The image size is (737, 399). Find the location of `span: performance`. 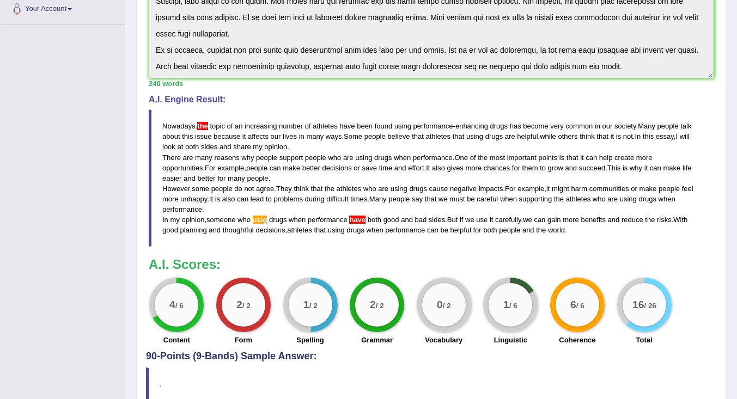

span: performance is located at coordinates (433, 126).